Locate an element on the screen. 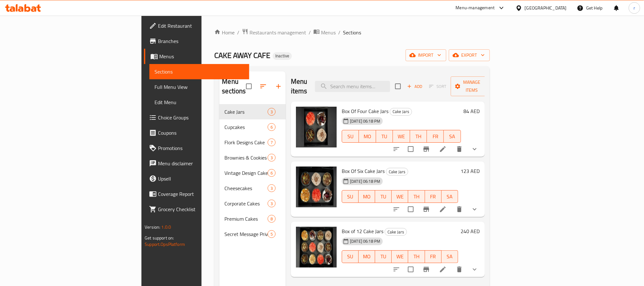 The image size is (644, 286). span: 6 is located at coordinates (271, 173).